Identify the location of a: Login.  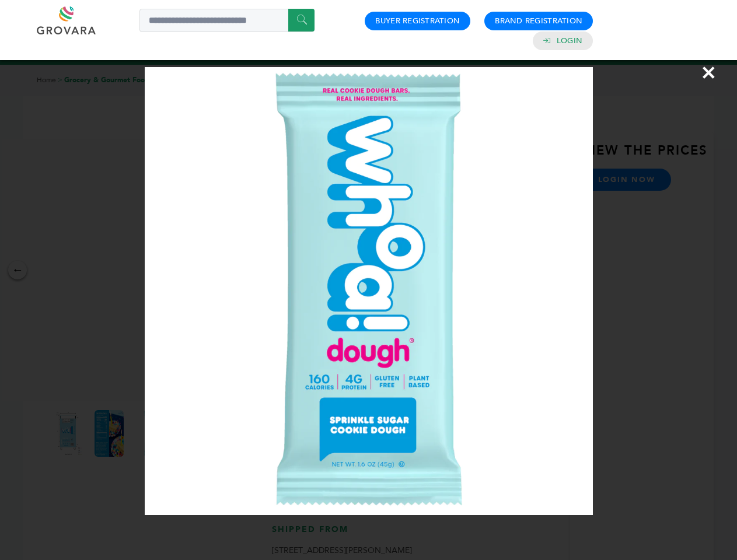
(570, 41).